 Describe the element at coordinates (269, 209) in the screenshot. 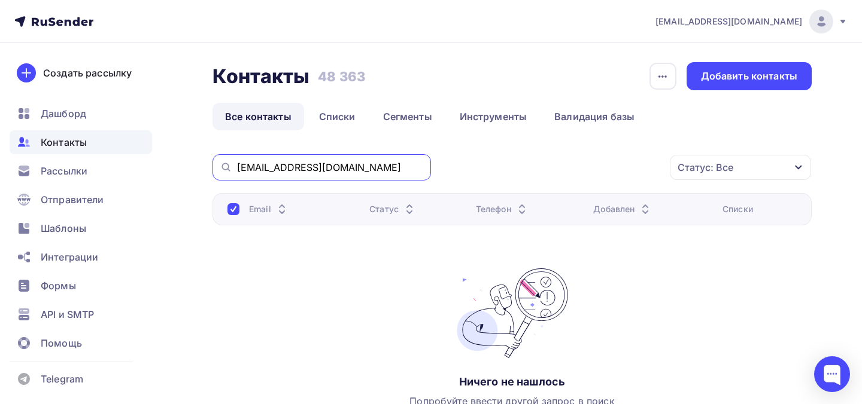

I see `div: Email` at that location.